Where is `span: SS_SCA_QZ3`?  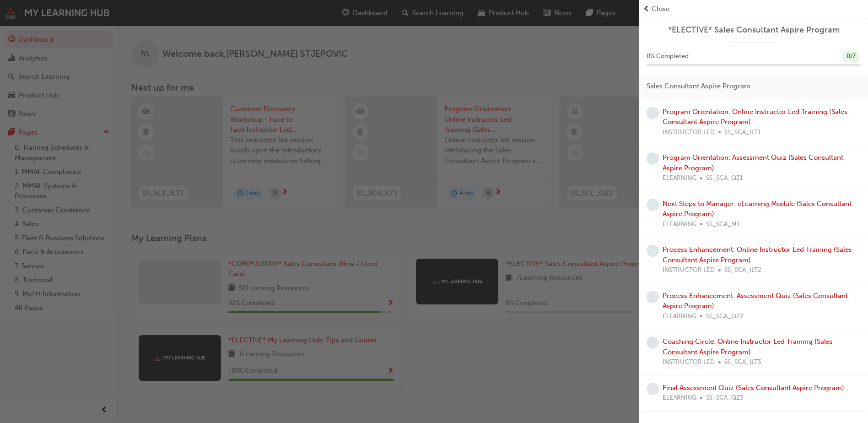 span: SS_SCA_QZ3 is located at coordinates (725, 398).